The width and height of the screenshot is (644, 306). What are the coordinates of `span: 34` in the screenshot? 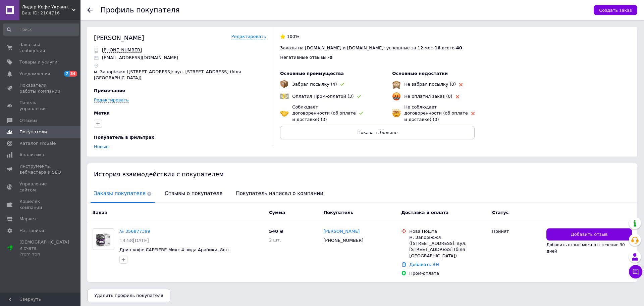 It's located at (73, 73).